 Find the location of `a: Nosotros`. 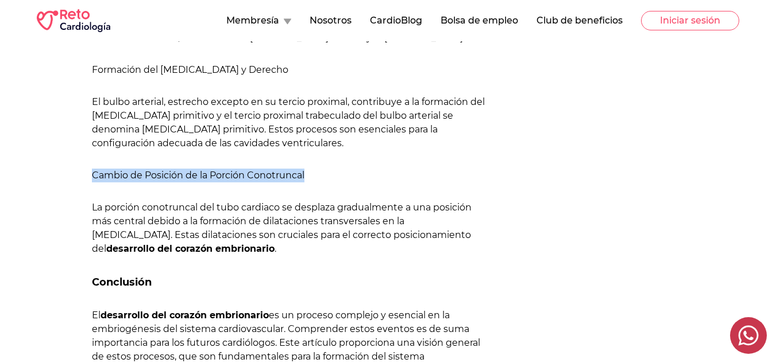

a: Nosotros is located at coordinates (330, 21).